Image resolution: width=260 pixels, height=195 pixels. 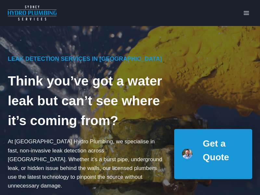 I want to click on button: Open menu, so click(x=246, y=13).